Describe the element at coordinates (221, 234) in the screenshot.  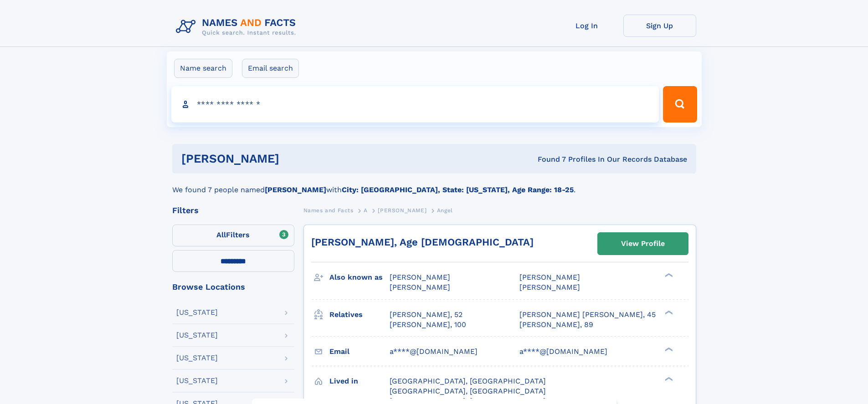
I see `span: All` at that location.